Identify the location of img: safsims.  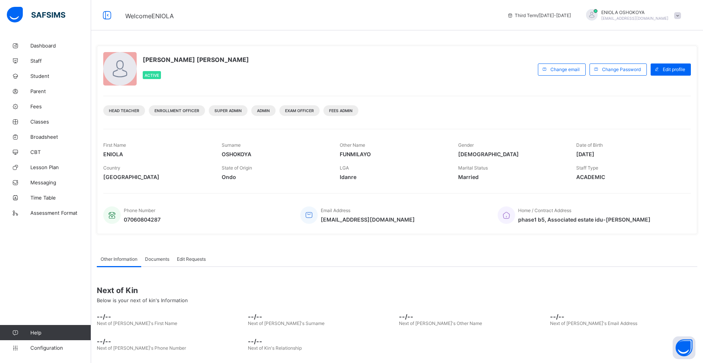
(36, 15).